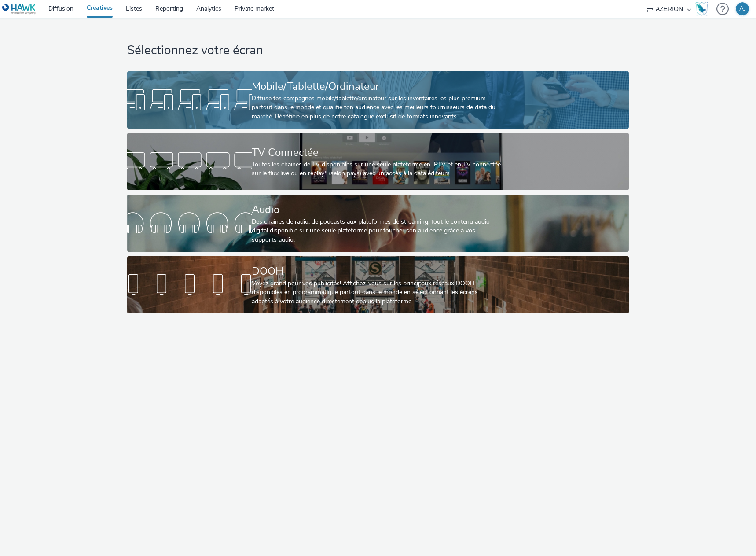 The width and height of the screenshot is (756, 556). Describe the element at coordinates (378, 161) in the screenshot. I see `a: TV ConnectéeToutes les chaines de TV disponibles sur une seule plateforme en IPTV et en TV connec...` at that location.